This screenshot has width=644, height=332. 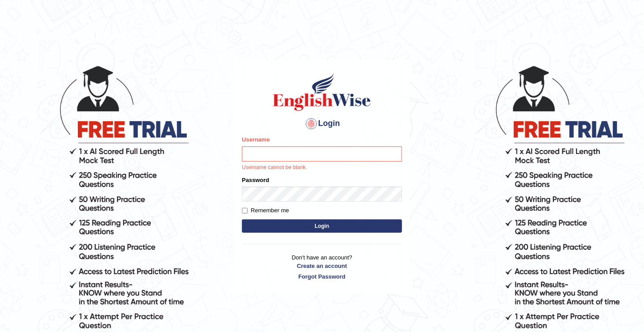 I want to click on h4: Login, so click(x=322, y=124).